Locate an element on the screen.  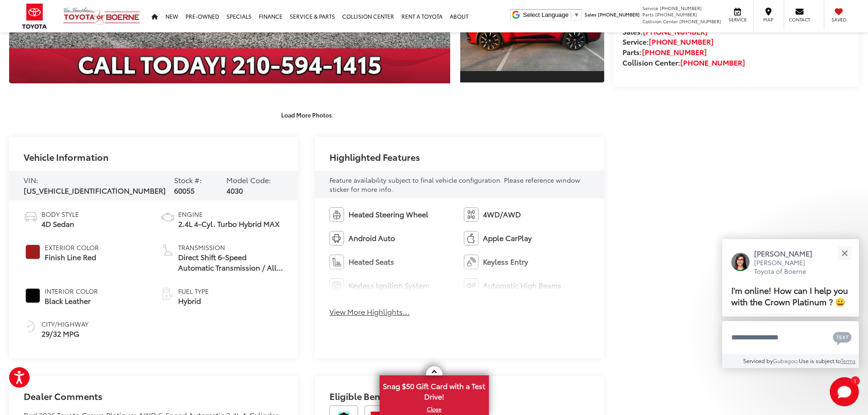
span: Model Code: is located at coordinates (249, 179).